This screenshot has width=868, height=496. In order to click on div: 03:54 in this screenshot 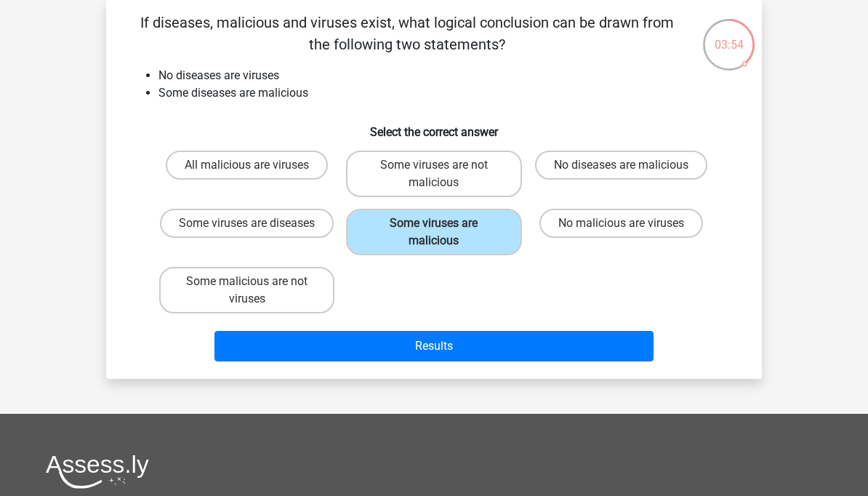, I will do `click(728, 36)`.